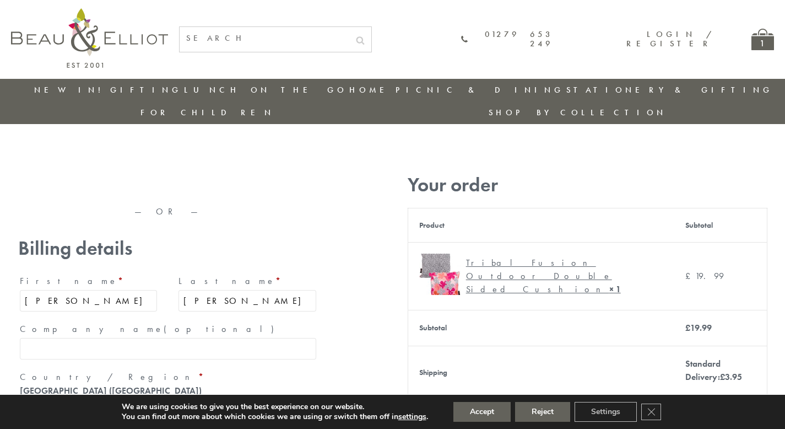  I want to click on button: Settings, so click(606, 412).